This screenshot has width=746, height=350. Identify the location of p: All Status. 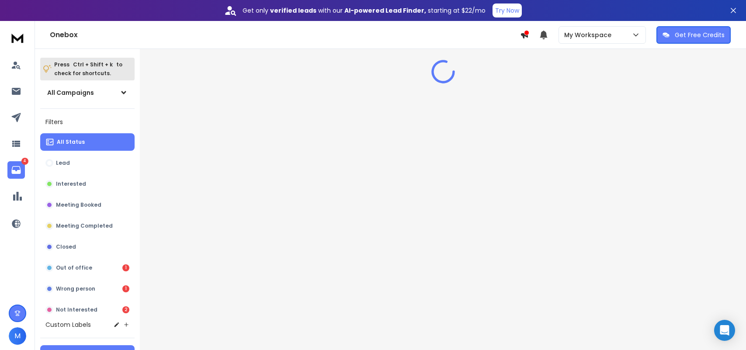
(71, 142).